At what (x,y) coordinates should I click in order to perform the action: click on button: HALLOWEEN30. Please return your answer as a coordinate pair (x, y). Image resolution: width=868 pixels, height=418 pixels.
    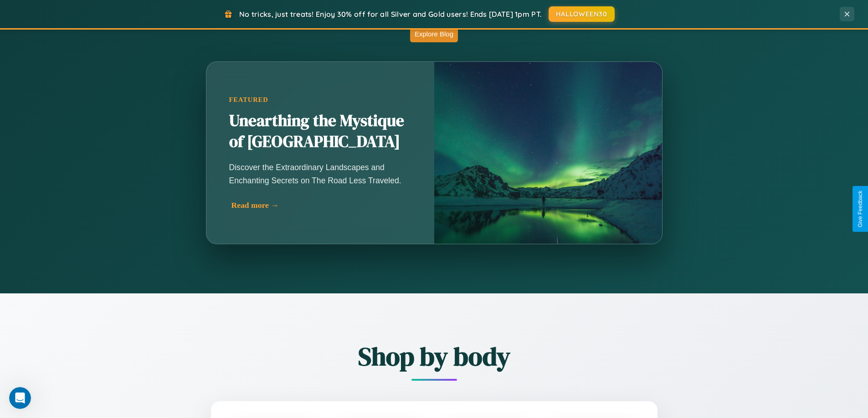
    Looking at the image, I should click on (582, 14).